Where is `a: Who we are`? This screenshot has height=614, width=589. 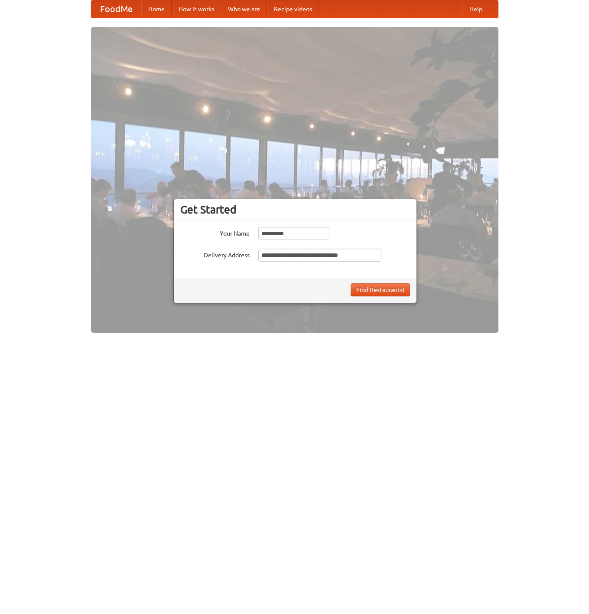
a: Who we are is located at coordinates (244, 9).